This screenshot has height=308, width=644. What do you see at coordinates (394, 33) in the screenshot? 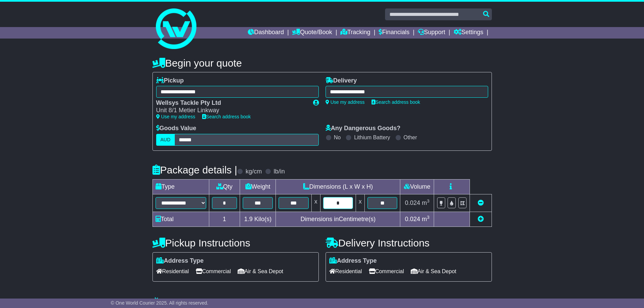
I see `a: Financials` at bounding box center [394, 33].